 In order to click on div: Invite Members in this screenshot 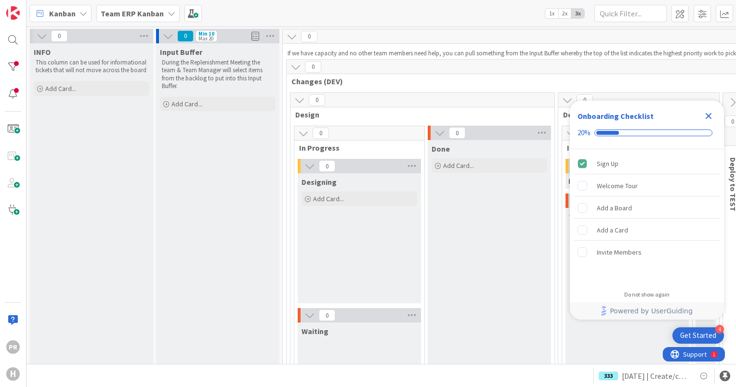, I will do `click(619, 252)`.